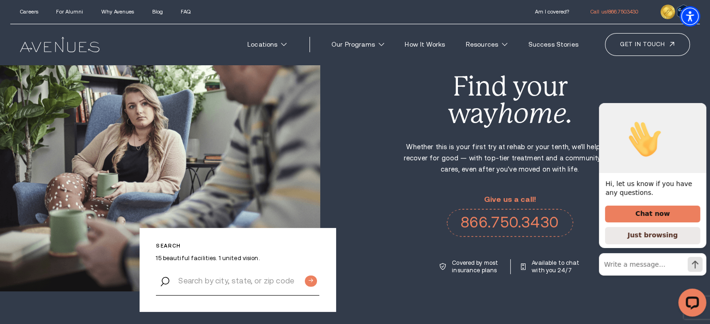  Describe the element at coordinates (267, 44) in the screenshot. I see `a: Locations` at that location.